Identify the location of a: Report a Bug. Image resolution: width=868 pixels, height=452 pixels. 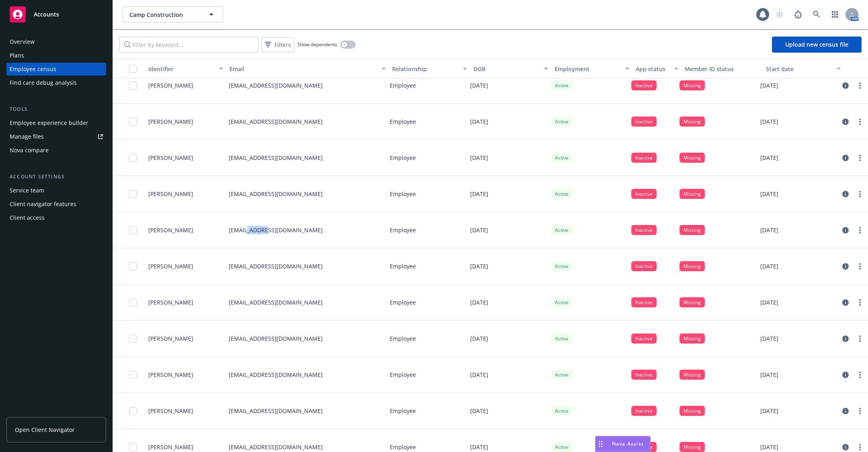
(798, 14).